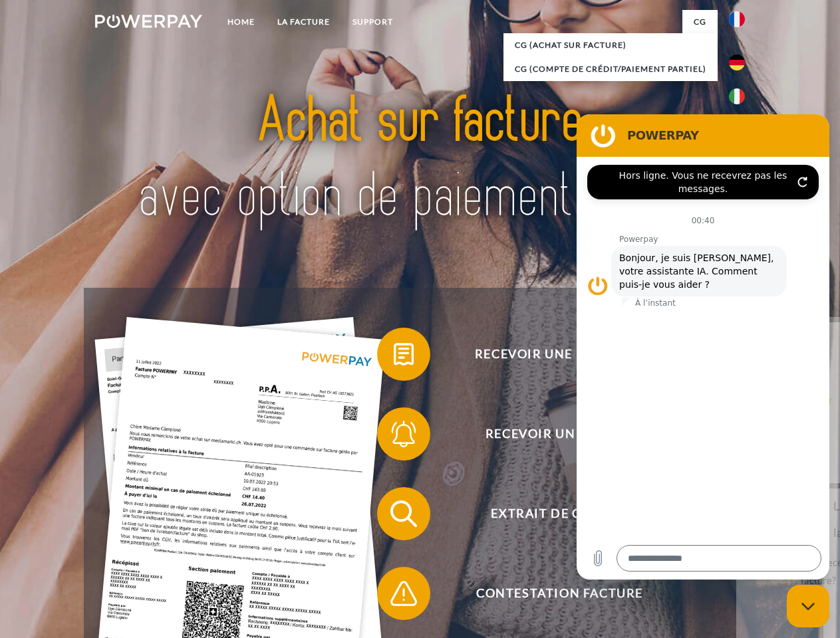 Image resolution: width=840 pixels, height=638 pixels. What do you see at coordinates (126, 69) in the screenshot?
I see `p: Ce chat est enregistré à l’aide d’un service cloud et est soumis aux conditions de notre .` at bounding box center [126, 69].